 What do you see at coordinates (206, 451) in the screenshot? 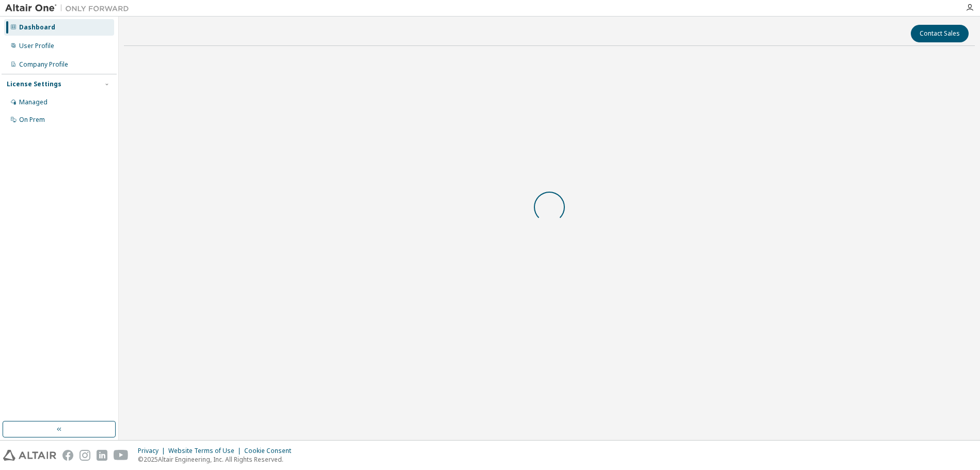
I see `div: Website Terms of Use` at bounding box center [206, 451].